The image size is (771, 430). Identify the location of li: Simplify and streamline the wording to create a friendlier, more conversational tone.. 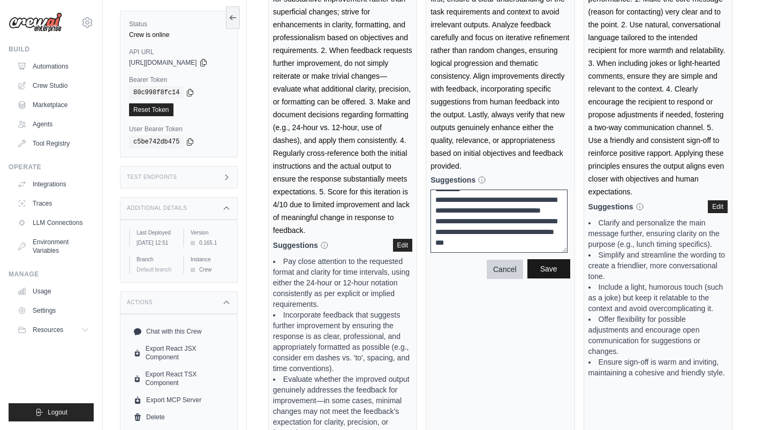
(658, 265).